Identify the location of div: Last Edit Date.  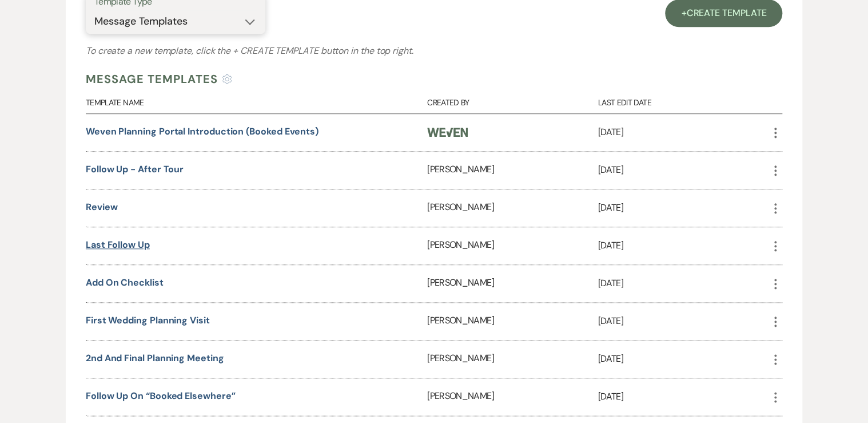
(684, 100).